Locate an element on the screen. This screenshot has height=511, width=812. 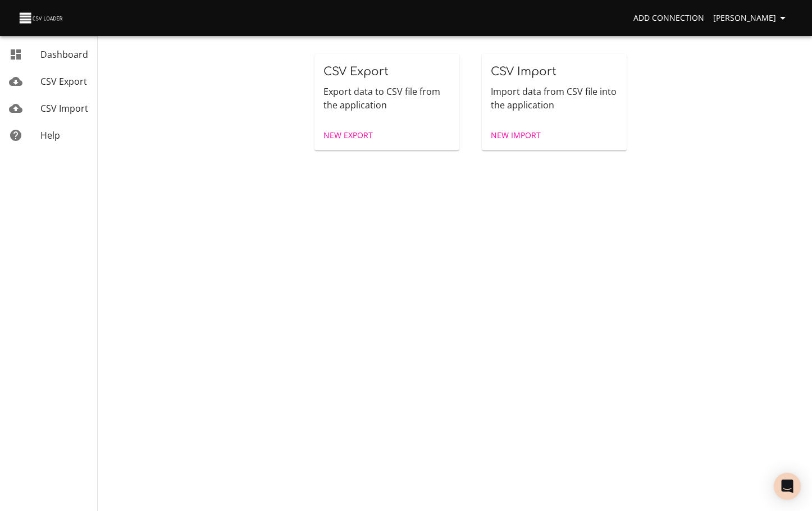
img: CSV Loader is located at coordinates (42, 18).